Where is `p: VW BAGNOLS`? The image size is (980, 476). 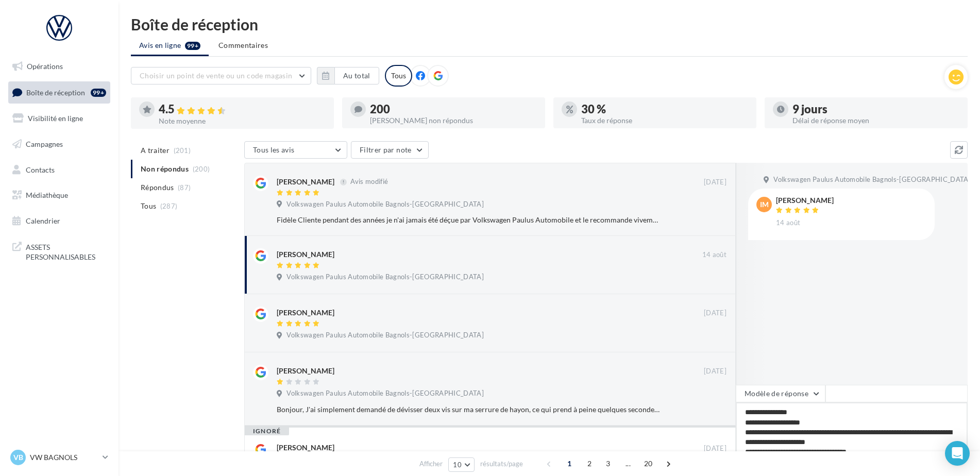 p: VW BAGNOLS is located at coordinates (64, 458).